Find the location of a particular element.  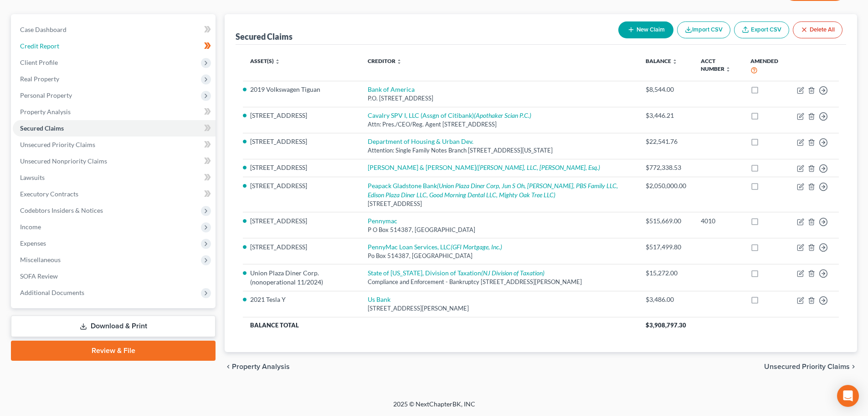

span: SOFA Review is located at coordinates (39, 276).